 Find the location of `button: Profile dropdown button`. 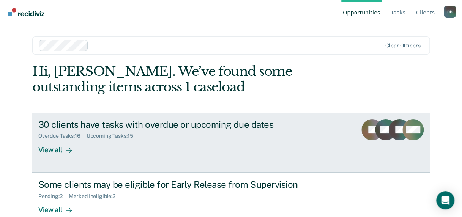

button: Profile dropdown button is located at coordinates (450, 12).